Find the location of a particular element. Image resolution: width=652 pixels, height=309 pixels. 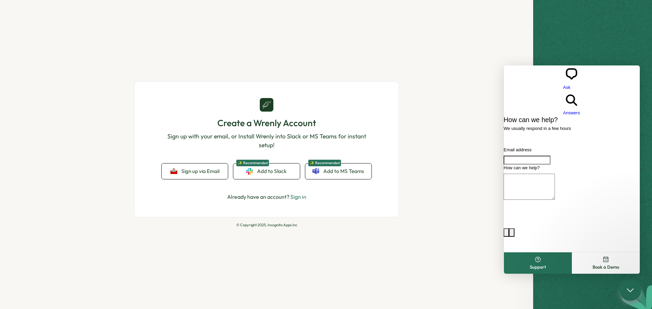

span: search-medium is located at coordinates (68, 41).